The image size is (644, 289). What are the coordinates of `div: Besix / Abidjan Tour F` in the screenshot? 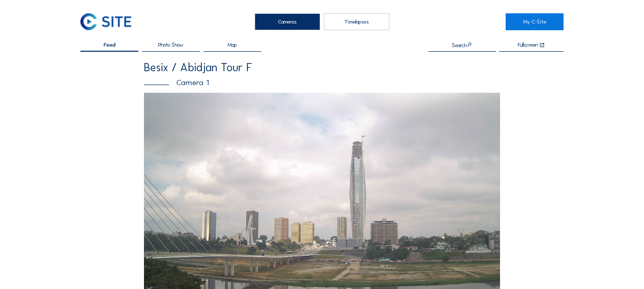 It's located at (322, 68).